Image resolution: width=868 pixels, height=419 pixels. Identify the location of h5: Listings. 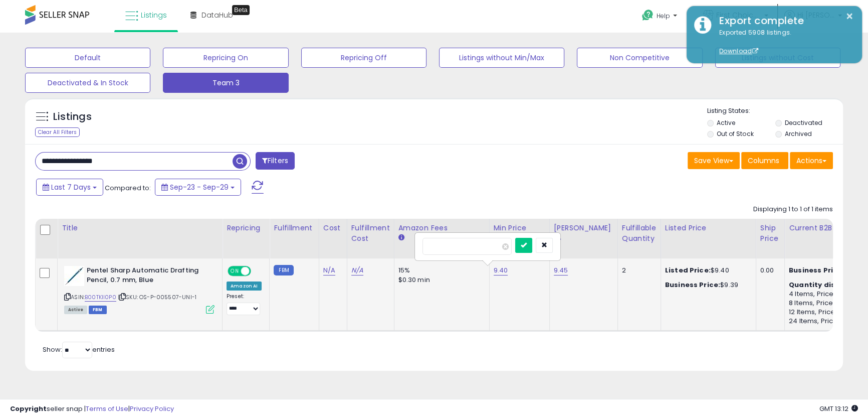
(72, 117).